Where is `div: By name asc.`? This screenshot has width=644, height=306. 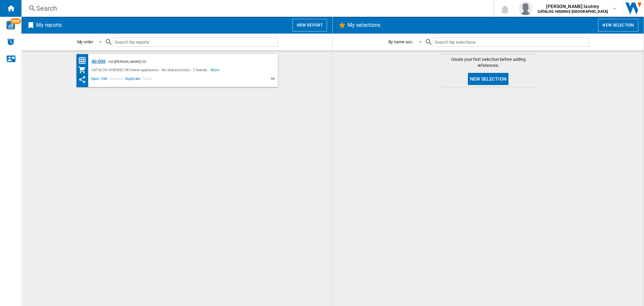
div: By name asc. is located at coordinates (401, 42).